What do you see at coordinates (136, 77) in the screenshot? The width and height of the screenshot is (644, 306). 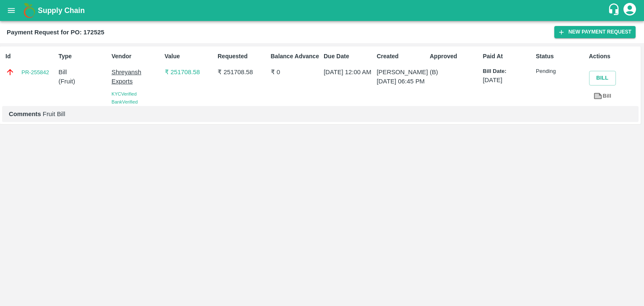 I see `p: Shreyansh Exports` at bounding box center [136, 77].